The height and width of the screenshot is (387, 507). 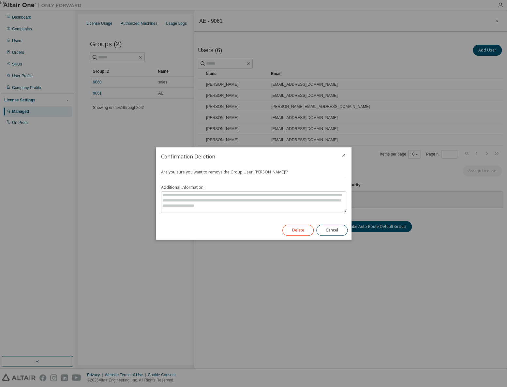 What do you see at coordinates (246, 157) in the screenshot?
I see `h2: Confirmation Deletion` at bounding box center [246, 157].